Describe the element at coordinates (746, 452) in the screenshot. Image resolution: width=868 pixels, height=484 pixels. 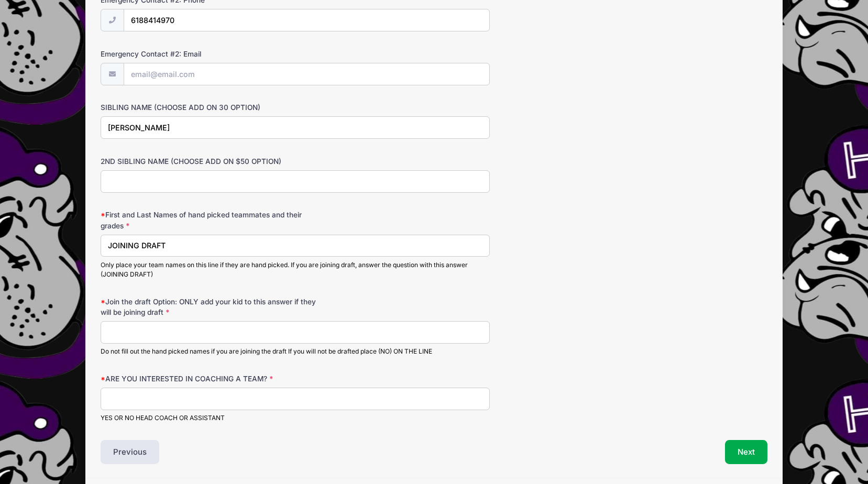
I see `button: Next` at that location.